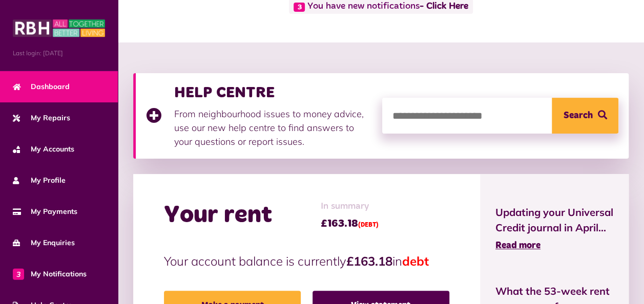 The image size is (644, 304). Describe the element at coordinates (368, 225) in the screenshot. I see `span: (DEBT)` at that location.